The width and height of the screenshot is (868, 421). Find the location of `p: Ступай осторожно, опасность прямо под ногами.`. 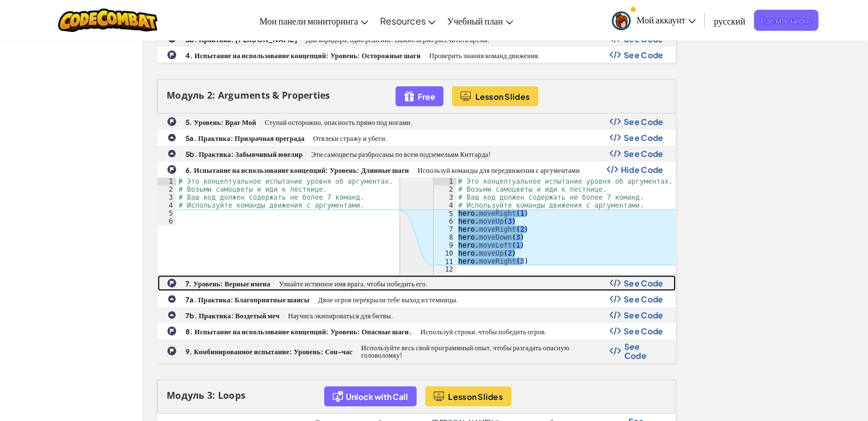

p: Ступай осторожно, опасность прямо под ногами. is located at coordinates (338, 122).